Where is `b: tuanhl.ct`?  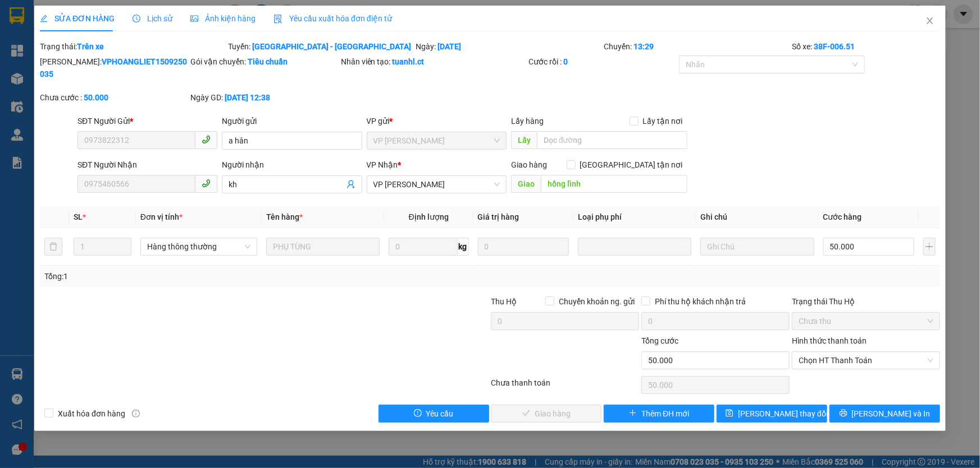 b: tuanhl.ct is located at coordinates (408, 62).